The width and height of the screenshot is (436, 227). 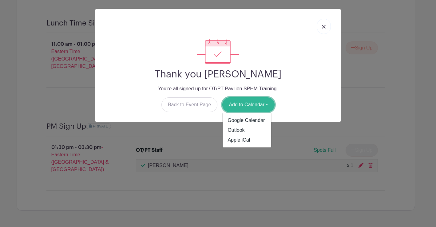 What do you see at coordinates (247, 130) in the screenshot?
I see `a: Outlook` at bounding box center [247, 130].